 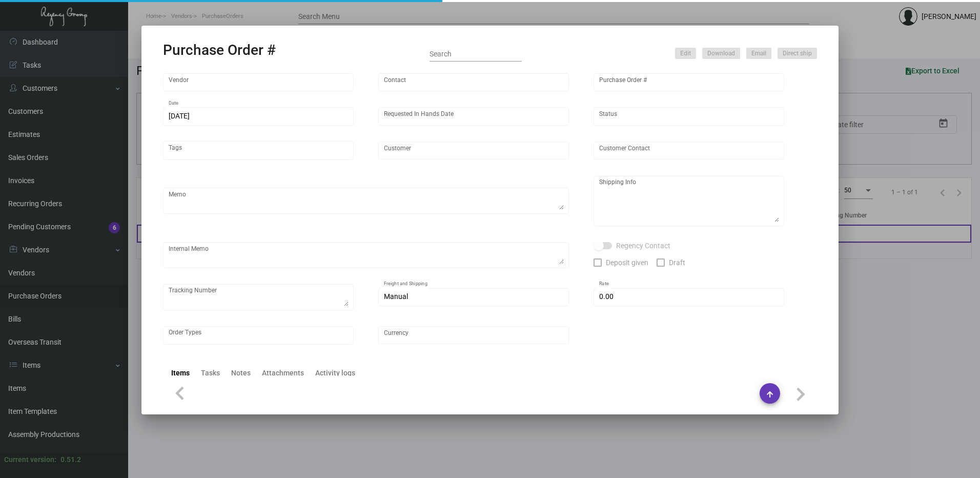 What do you see at coordinates (396, 297) in the screenshot?
I see `span: Manual` at bounding box center [396, 297].